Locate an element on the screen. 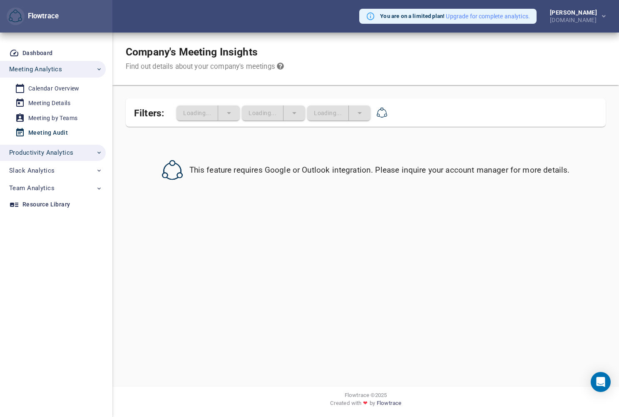 Image resolution: width=619 pixels, height=417 pixels. div: Find out details about your company's meetings is located at coordinates (205, 67).